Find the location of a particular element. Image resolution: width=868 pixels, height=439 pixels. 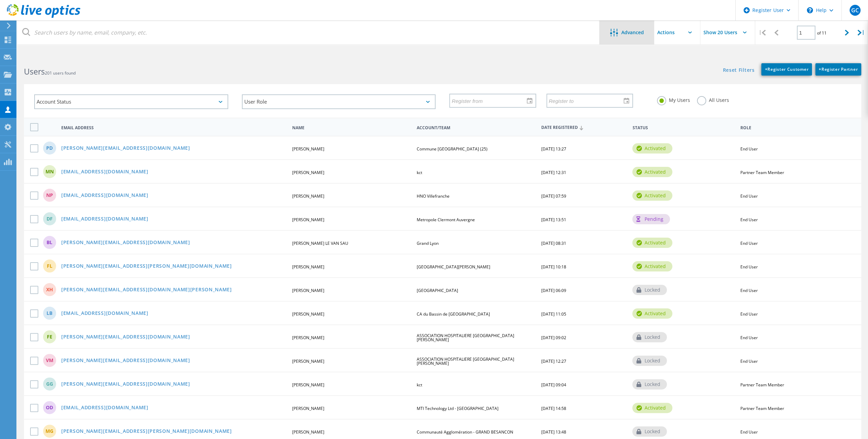

span: kct is located at coordinates (420, 173).